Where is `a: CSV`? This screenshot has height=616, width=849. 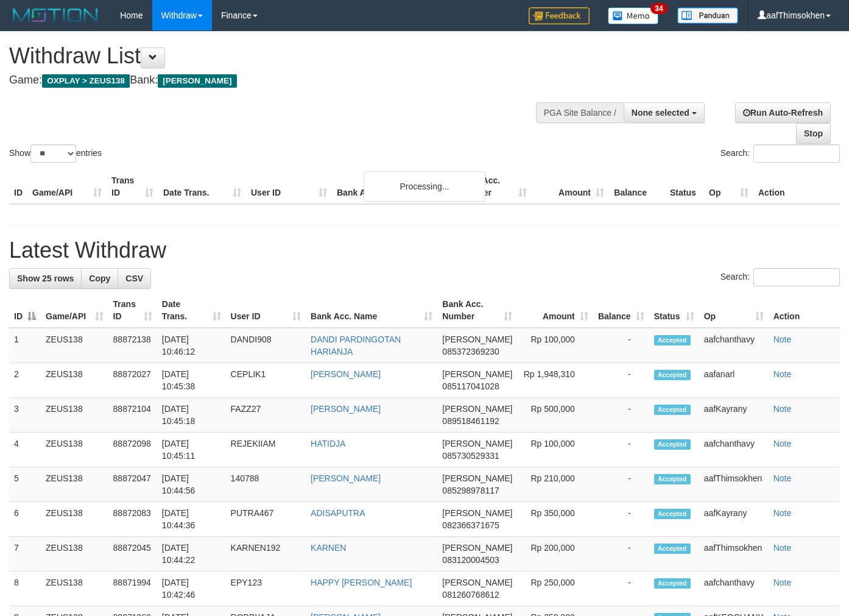 a: CSV is located at coordinates (134, 278).